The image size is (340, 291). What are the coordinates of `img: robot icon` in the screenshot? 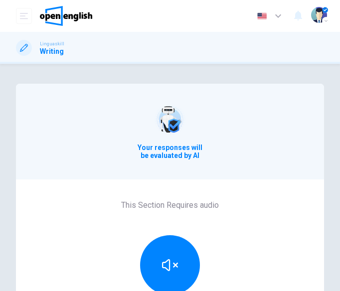 It's located at (170, 120).